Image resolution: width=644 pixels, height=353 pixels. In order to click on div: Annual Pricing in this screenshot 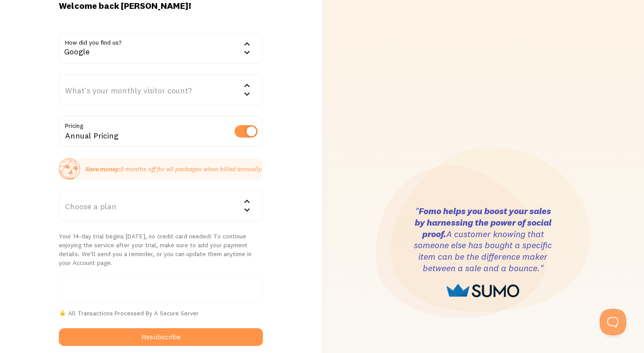, I will do `click(161, 132)`.